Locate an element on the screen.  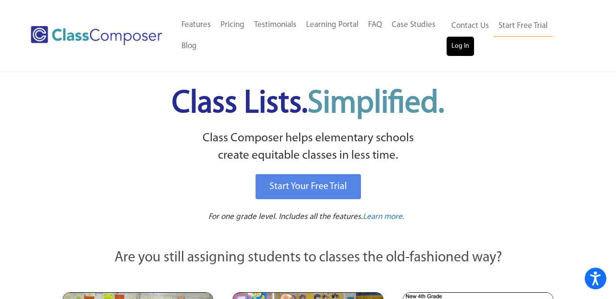
a: Learning Portal is located at coordinates (332, 25).